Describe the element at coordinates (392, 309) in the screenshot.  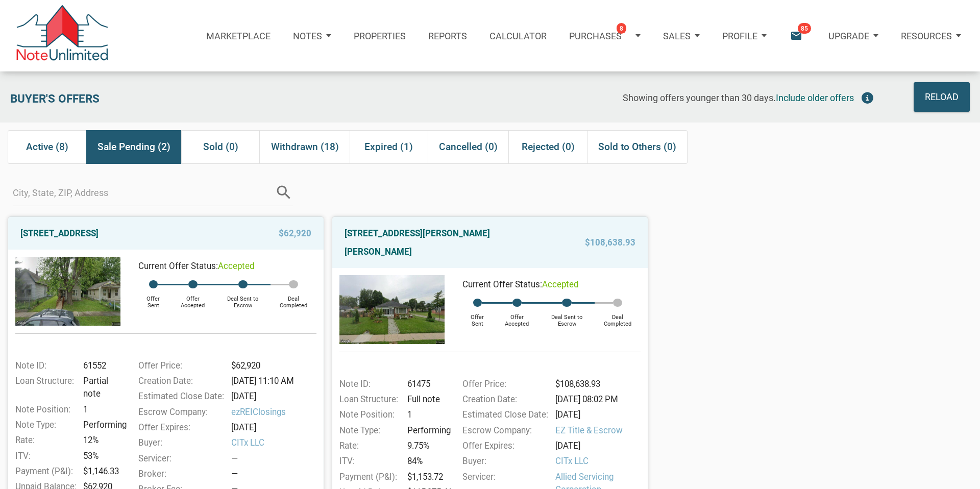
I see `img: 570179` at that location.